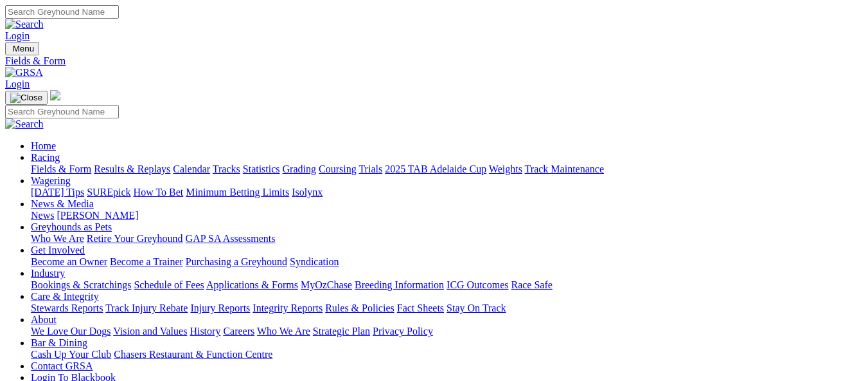  Describe the element at coordinates (237, 192) in the screenshot. I see `a: Minimum Betting Limits` at that location.